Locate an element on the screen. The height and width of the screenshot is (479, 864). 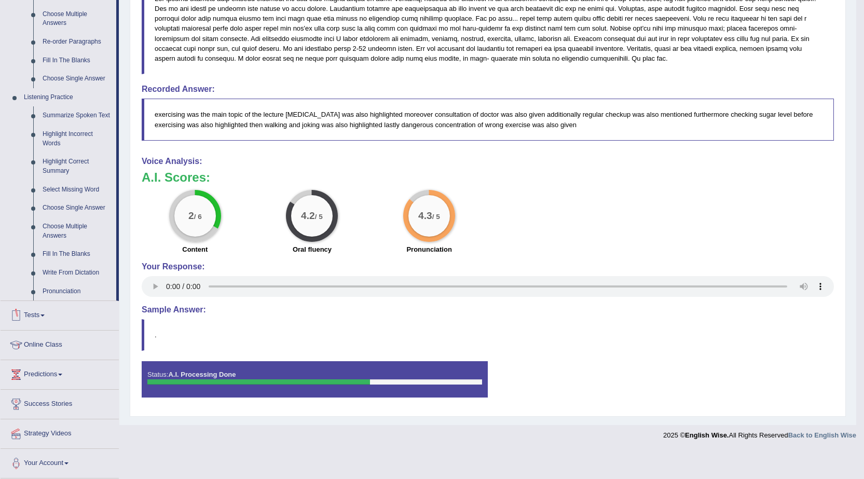
a: Online Class is located at coordinates (60, 343).